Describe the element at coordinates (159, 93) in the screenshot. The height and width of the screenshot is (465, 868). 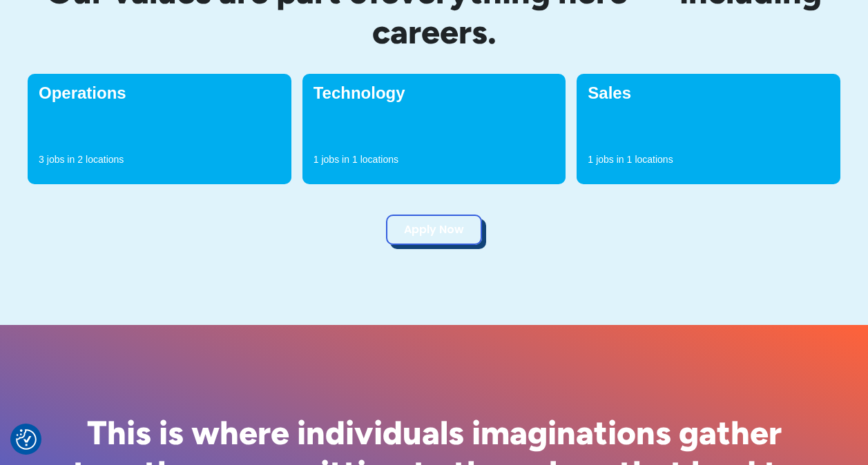
I see `h4: Operations` at that location.